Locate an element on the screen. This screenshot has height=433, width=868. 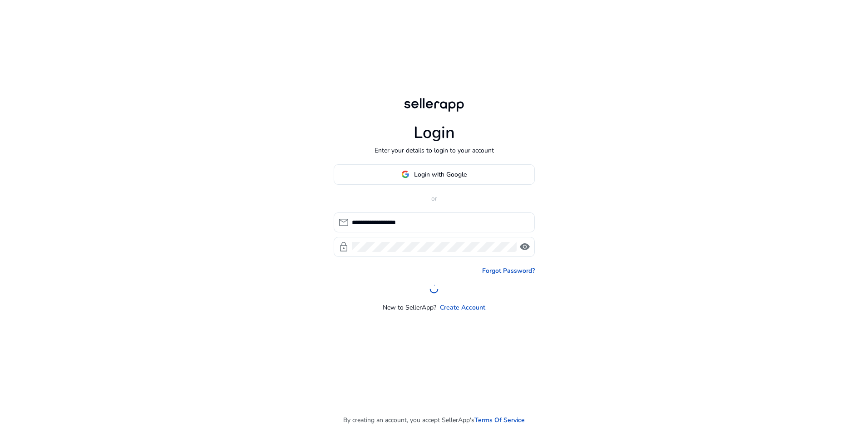
h1: Login is located at coordinates (434, 133).